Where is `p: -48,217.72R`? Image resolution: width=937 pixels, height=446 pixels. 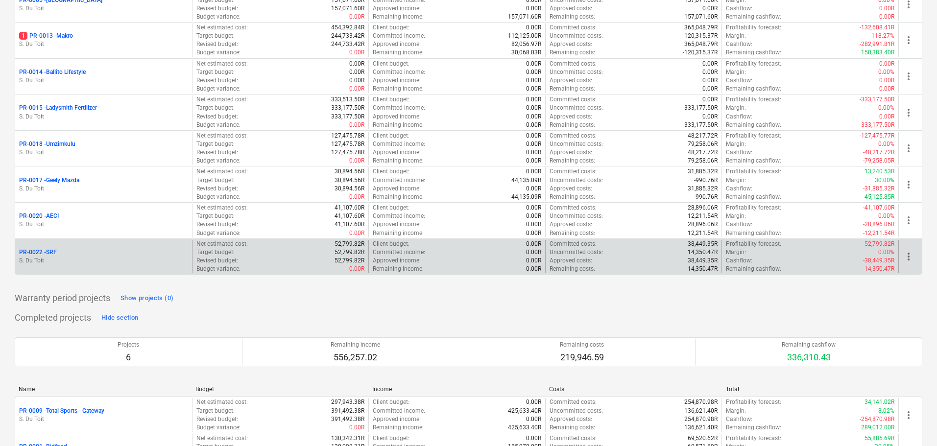 p: -48,217.72R is located at coordinates (878, 152).